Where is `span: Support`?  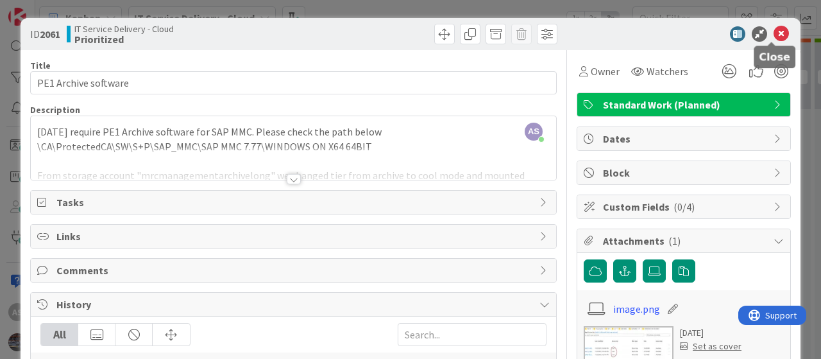 span: Support is located at coordinates (42, 10).